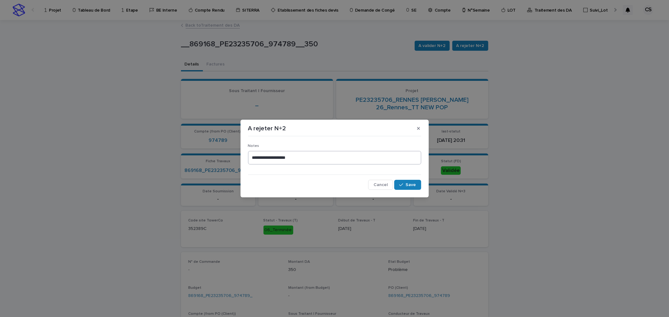  What do you see at coordinates (407, 185) in the screenshot?
I see `button: Save` at bounding box center [407, 185].